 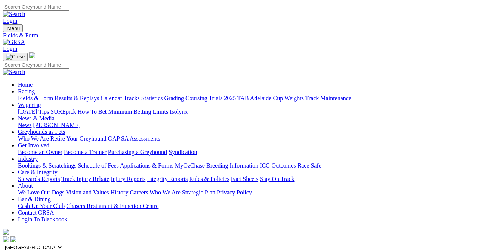 What do you see at coordinates (209, 179) in the screenshot?
I see `a: Rules & Policies` at bounding box center [209, 179].